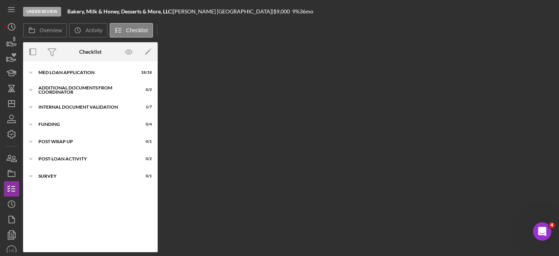  What do you see at coordinates (281, 11) in the screenshot?
I see `span: $9,000` at bounding box center [281, 11].